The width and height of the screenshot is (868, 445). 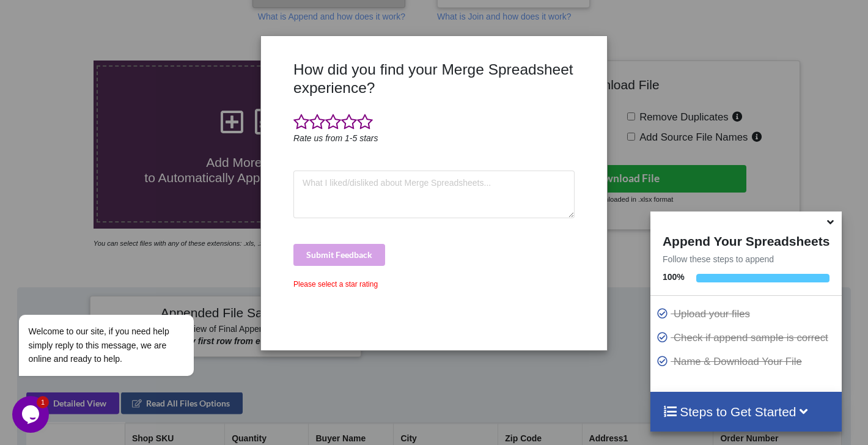 What do you see at coordinates (746, 411) in the screenshot?
I see `h4: Steps to Get Started` at bounding box center [746, 411].